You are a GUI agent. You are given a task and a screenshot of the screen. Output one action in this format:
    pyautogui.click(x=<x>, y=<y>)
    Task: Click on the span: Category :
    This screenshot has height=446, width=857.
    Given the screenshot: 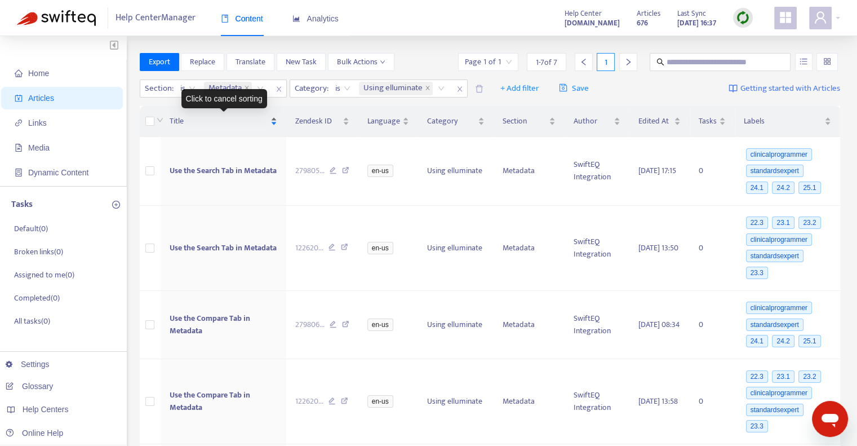 What is the action you would take?
    pyautogui.click(x=310, y=88)
    